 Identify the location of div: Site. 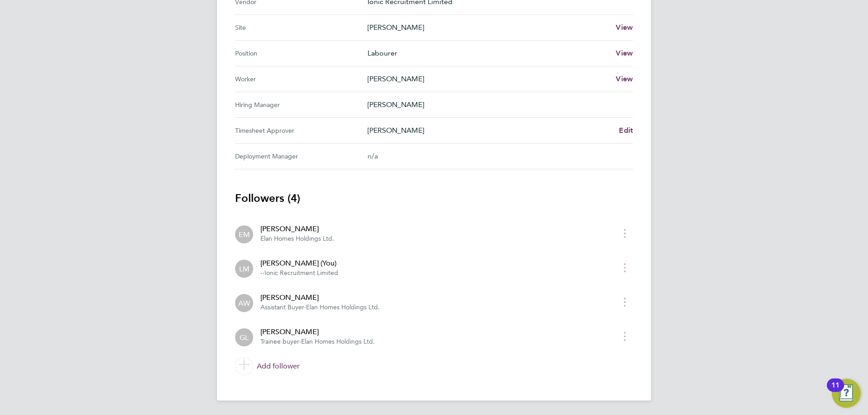
(301, 28).